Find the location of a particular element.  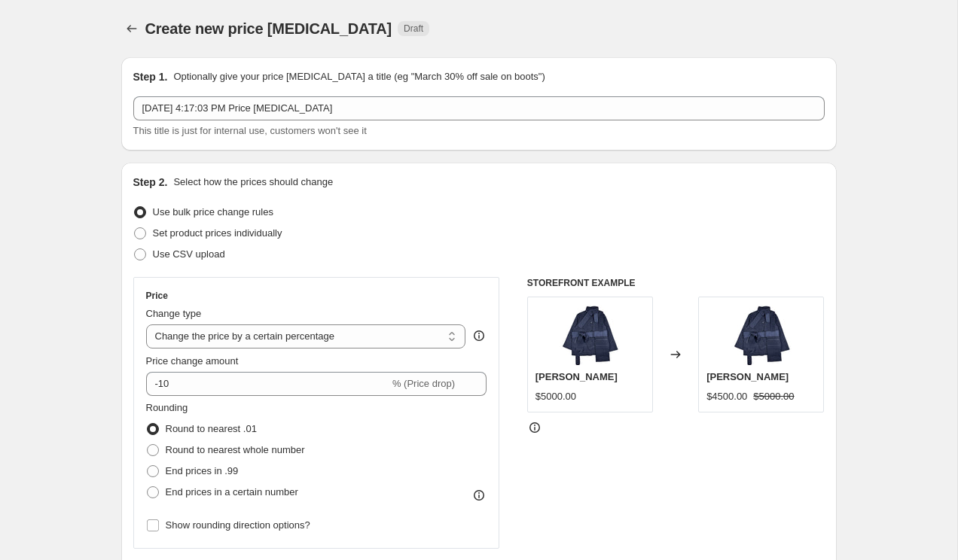

h3: Price is located at coordinates (157, 296).